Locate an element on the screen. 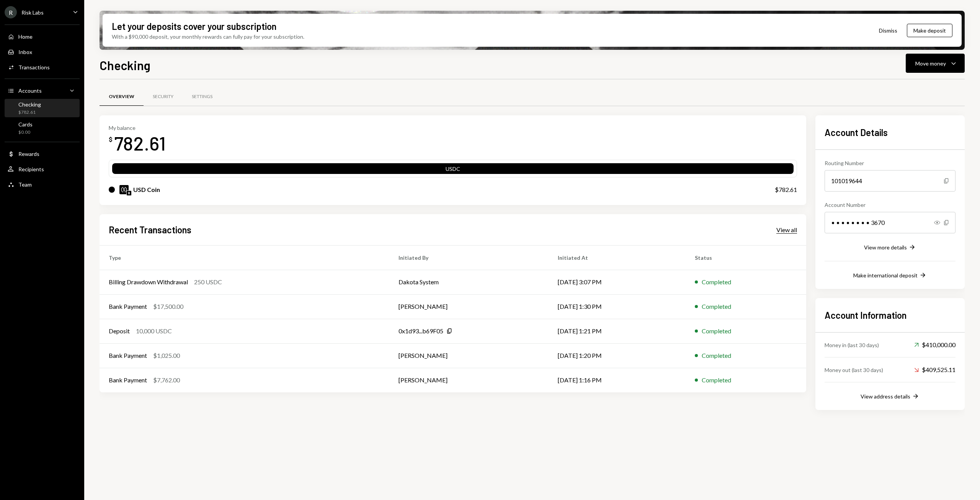 The height and width of the screenshot is (500, 980). div: Risk Labs is located at coordinates (32, 12).